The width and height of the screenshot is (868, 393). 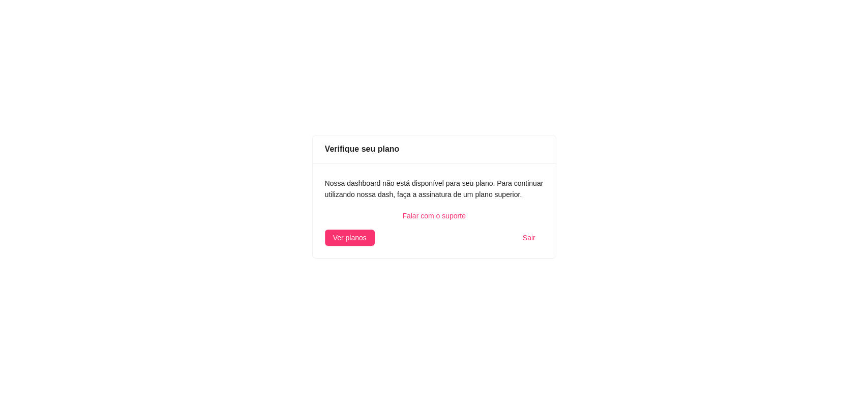 I want to click on div: Nossa dashboard não está disponível para seu plano. Para continuar utilizando nossa dash, faça a ..., so click(x=434, y=189).